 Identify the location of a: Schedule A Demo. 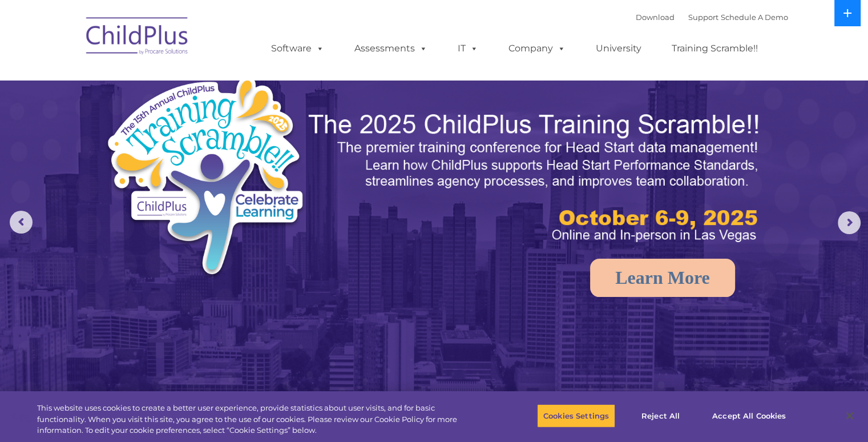
(755, 17).